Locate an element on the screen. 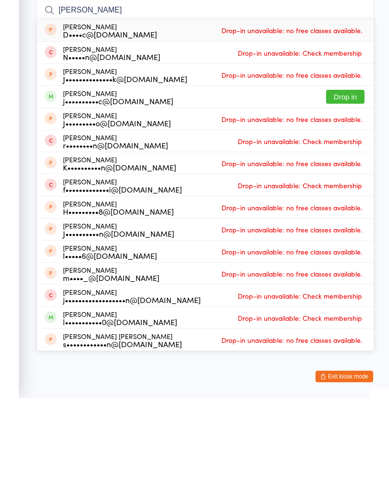 Image resolution: width=389 pixels, height=485 pixels. span: Vantage Jiu Jitsu is located at coordinates (198, 49).